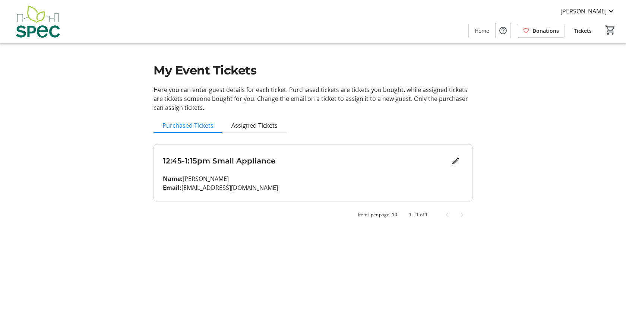  I want to click on strong: Email:, so click(172, 188).